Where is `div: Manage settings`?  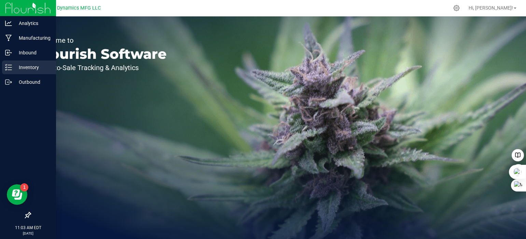 div: Manage settings is located at coordinates (456, 8).